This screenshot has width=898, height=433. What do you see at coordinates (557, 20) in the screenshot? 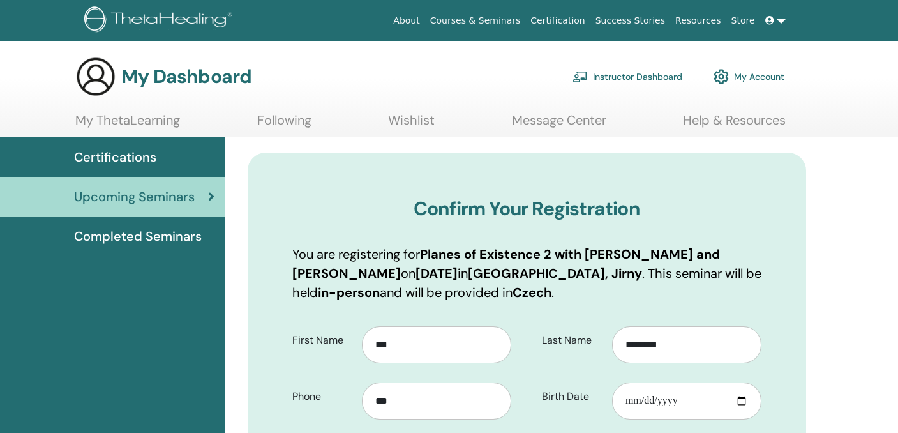
I see `a: Certification` at bounding box center [557, 20].